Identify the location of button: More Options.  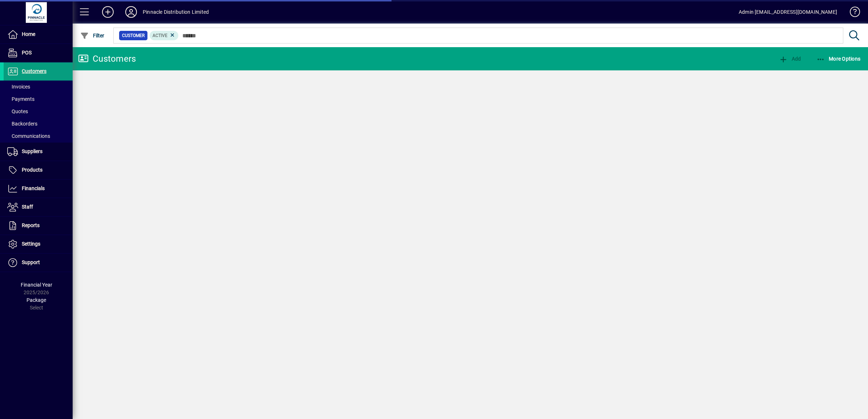
(838, 59).